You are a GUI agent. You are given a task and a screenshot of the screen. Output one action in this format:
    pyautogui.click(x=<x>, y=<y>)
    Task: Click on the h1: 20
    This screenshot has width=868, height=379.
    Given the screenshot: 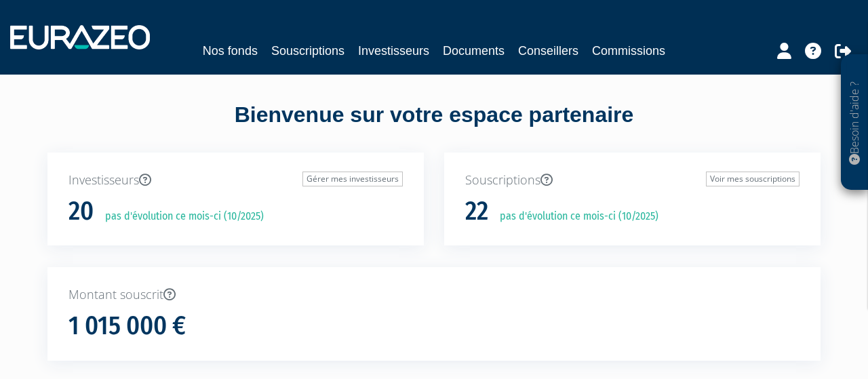 What is the action you would take?
    pyautogui.click(x=81, y=211)
    